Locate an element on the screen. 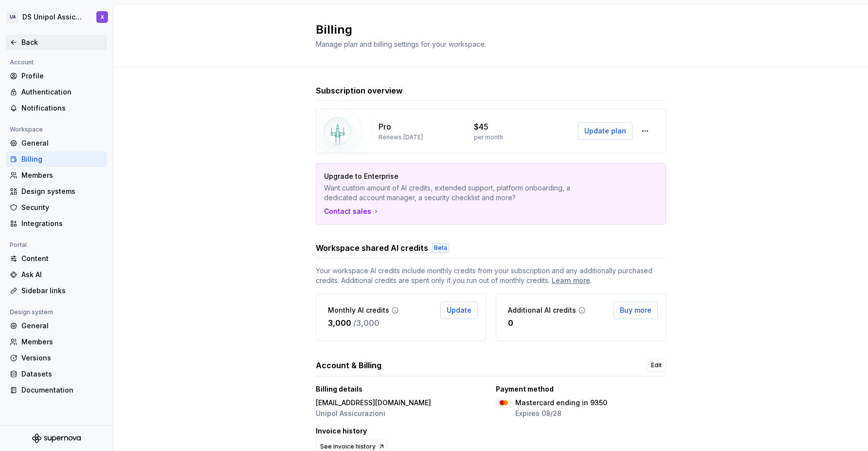  p: Pro is located at coordinates (385, 127).